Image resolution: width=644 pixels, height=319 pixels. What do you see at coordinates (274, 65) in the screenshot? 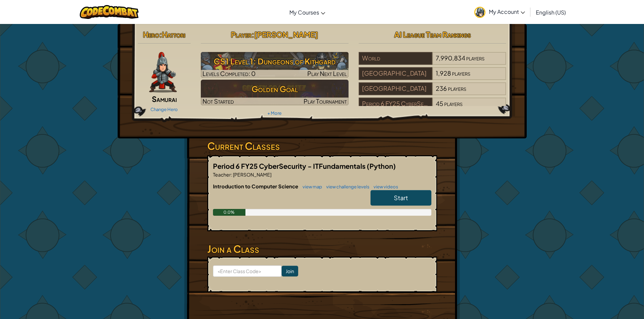
I see `a: Play Next Level` at bounding box center [274, 65].